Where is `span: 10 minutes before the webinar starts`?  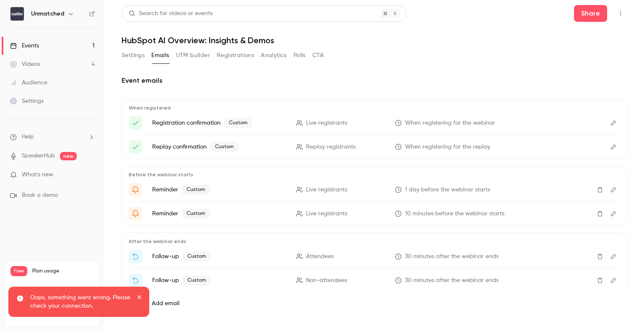 span: 10 minutes before the webinar starts is located at coordinates (455, 214).